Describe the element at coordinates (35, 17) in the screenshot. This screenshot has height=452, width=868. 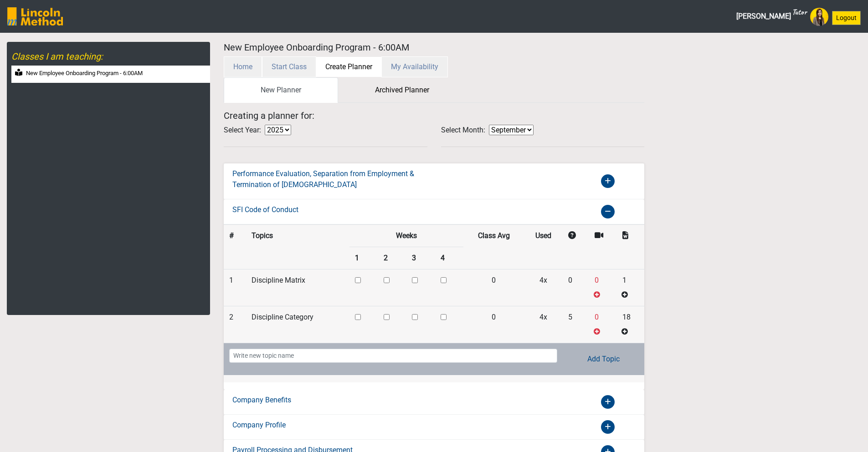
I see `img: SGY6awQAAAABJRU5ErkJggg==` at that location.